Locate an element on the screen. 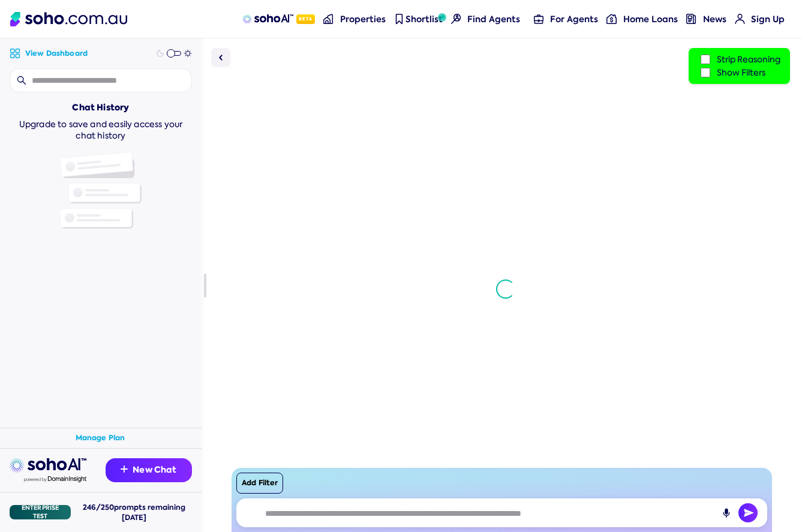  label: Show Filters is located at coordinates (739, 73).